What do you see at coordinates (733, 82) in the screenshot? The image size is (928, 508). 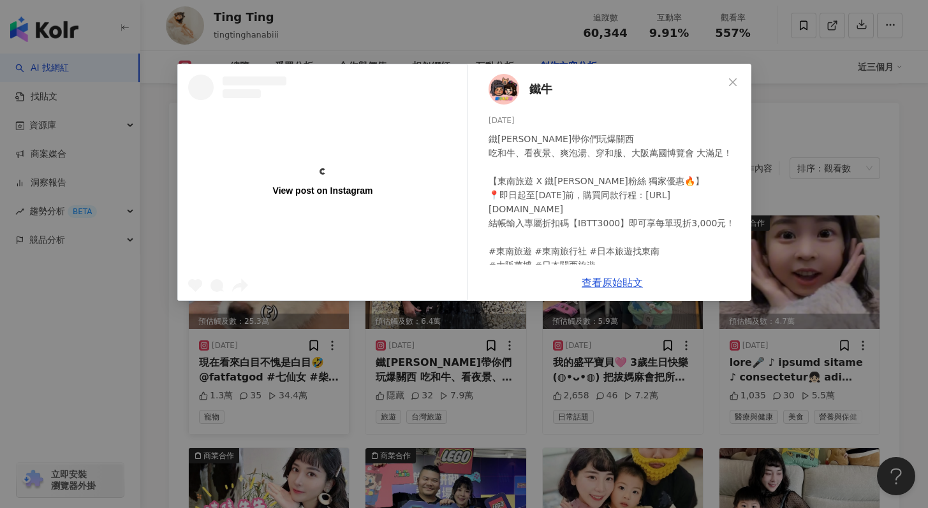 I see `button: Close` at bounding box center [733, 82].